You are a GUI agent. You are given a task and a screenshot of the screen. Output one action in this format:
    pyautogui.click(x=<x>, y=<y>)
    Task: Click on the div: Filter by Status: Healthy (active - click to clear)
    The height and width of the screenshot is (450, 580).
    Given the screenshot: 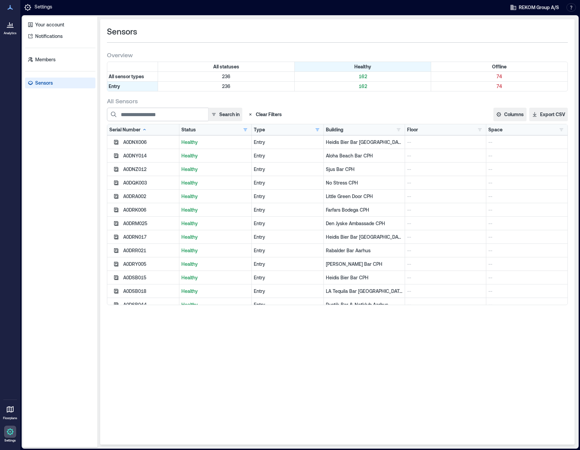 What is the action you would take?
    pyautogui.click(x=363, y=67)
    